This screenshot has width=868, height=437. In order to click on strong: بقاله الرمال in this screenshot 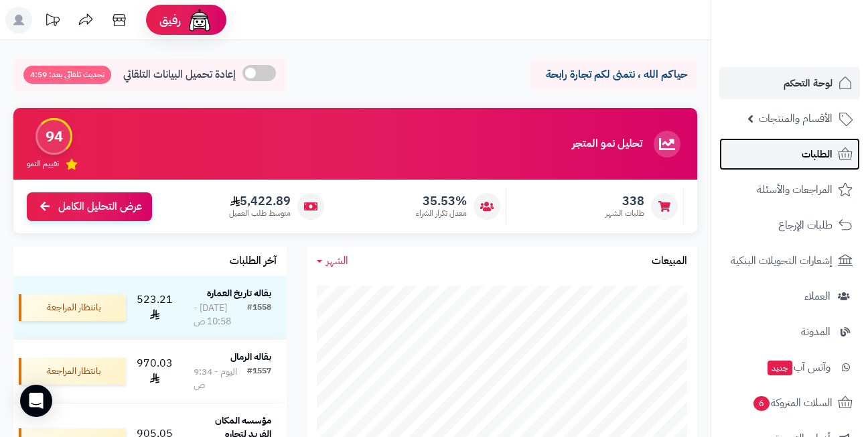, I will do `click(250, 356)`.